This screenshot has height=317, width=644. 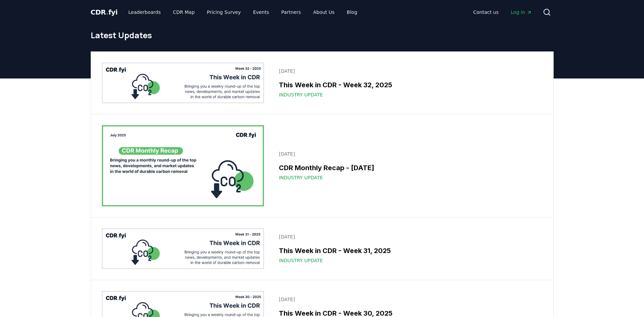 What do you see at coordinates (183, 83) in the screenshot?
I see `img: This Week in CDR - Week 32, 2025 blog post image` at bounding box center [183, 83].